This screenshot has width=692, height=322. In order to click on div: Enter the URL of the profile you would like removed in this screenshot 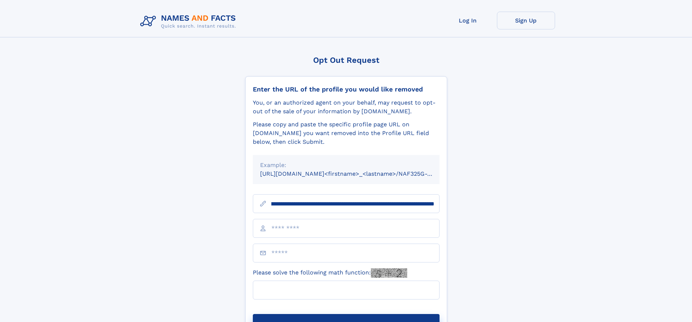, I will do `click(346, 89)`.